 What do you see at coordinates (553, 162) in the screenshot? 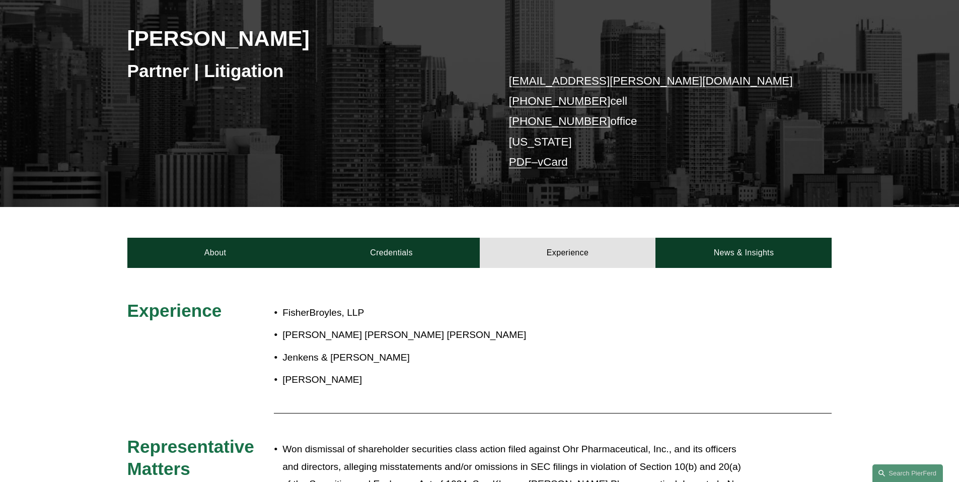
I see `a: vCard` at bounding box center [553, 162].